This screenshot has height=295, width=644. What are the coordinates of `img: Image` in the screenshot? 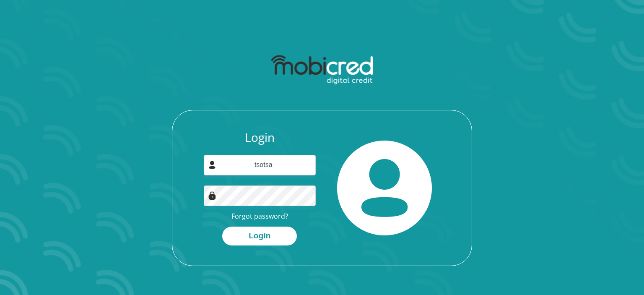 It's located at (212, 195).